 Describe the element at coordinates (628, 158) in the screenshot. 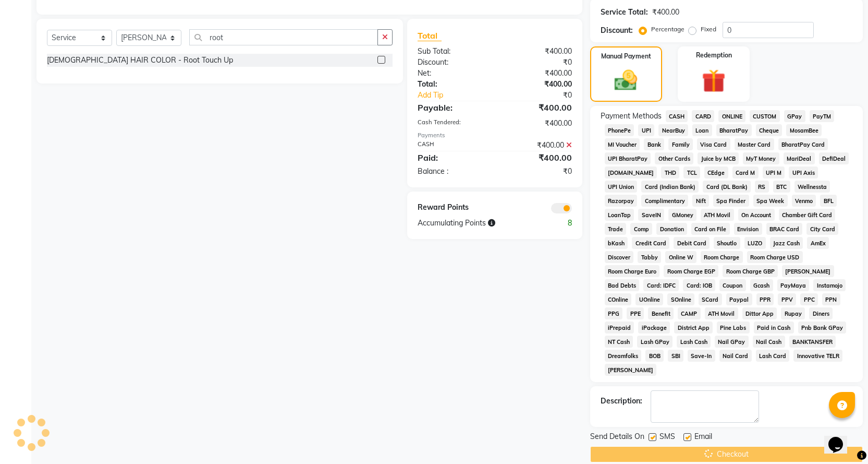

I see `span: UPI BharatPay` at that location.